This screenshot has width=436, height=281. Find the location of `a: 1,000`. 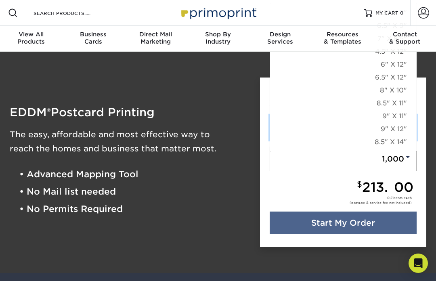

a: 1,000 is located at coordinates (343, 159).